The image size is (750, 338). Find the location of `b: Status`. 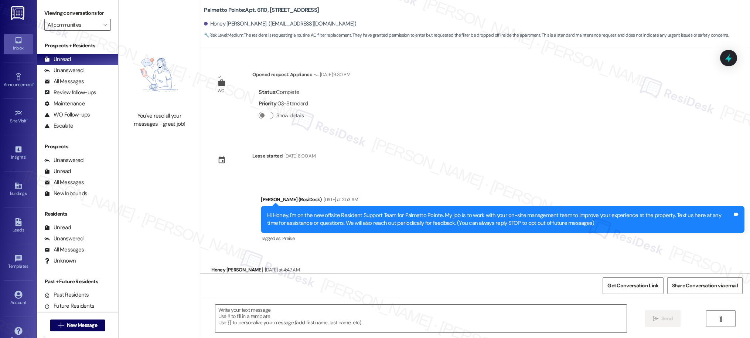

b: Status is located at coordinates (267, 92).